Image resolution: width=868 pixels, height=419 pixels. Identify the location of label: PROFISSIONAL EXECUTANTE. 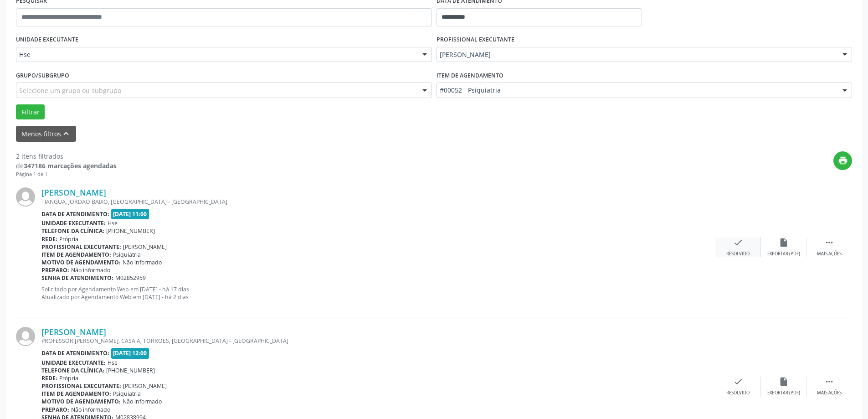
(475, 40).